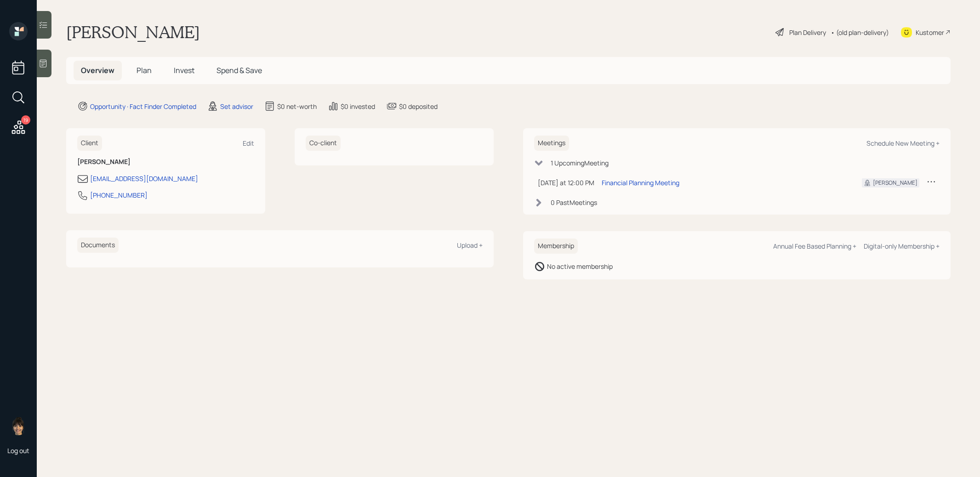 This screenshot has height=477, width=980. What do you see at coordinates (903, 143) in the screenshot?
I see `div: Schedule New Meeting +` at bounding box center [903, 143].